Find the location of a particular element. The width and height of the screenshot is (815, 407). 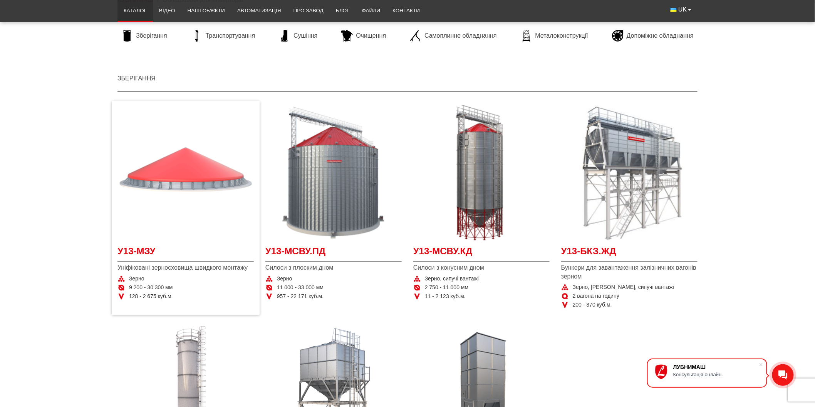

span: 9 200 - 30 300 мм is located at coordinates (151, 288).